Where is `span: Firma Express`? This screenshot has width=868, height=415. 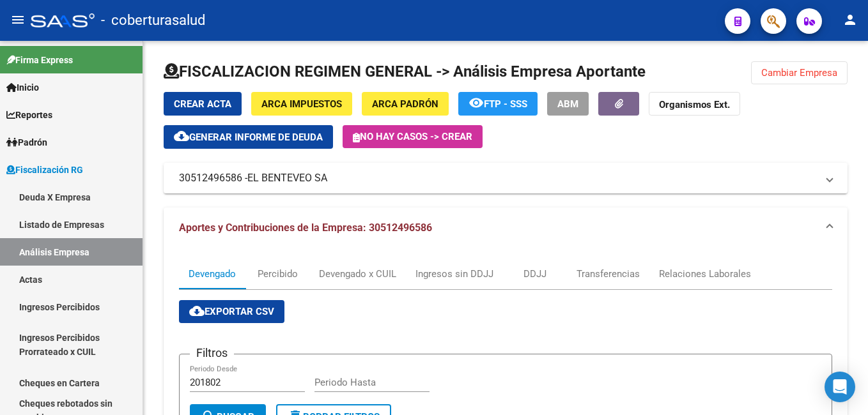 span: Firma Express is located at coordinates (40, 60).